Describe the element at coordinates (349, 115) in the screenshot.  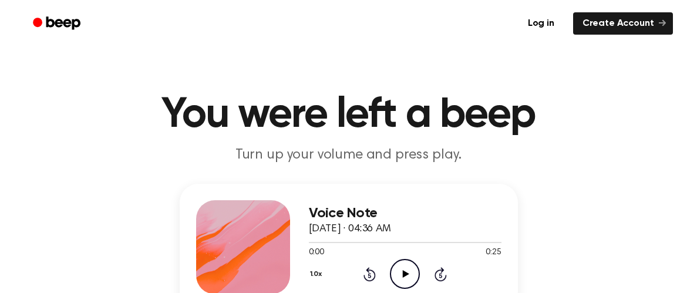
I see `h1: You were left a beep` at that location.